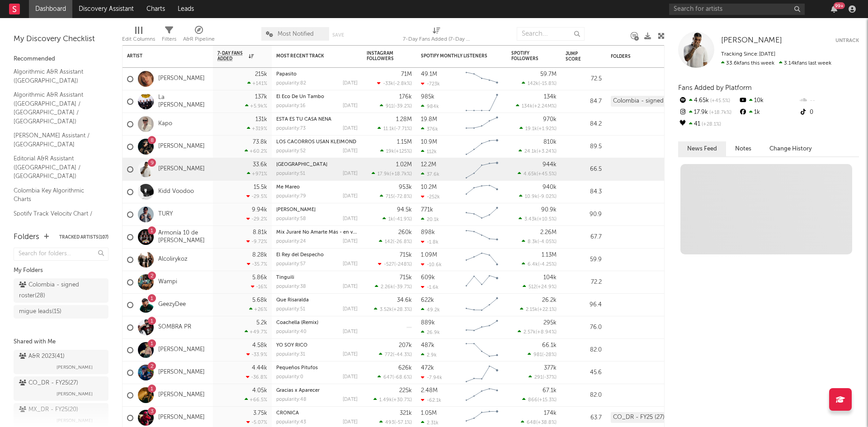 This screenshot has height=427, width=868. What do you see at coordinates (259, 287) in the screenshot?
I see `div: -16 %` at bounding box center [259, 287].